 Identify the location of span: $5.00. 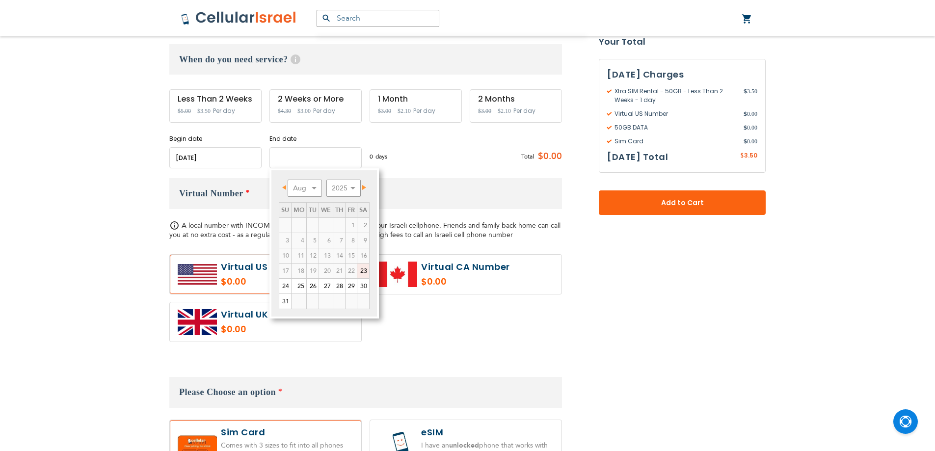
(184, 111).